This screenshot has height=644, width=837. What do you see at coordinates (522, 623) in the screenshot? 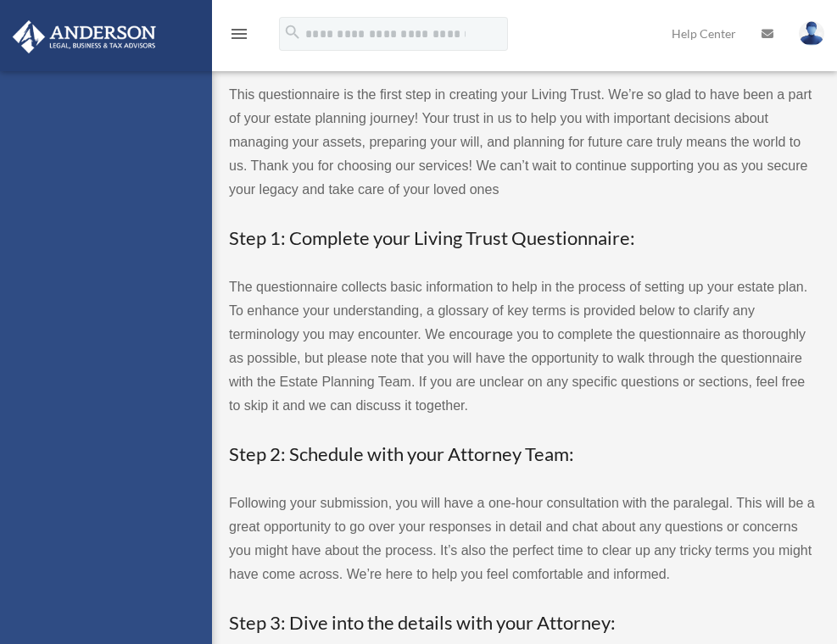
I see `h3: Step 3: Dive into the details with your Attorney:` at bounding box center [522, 623].